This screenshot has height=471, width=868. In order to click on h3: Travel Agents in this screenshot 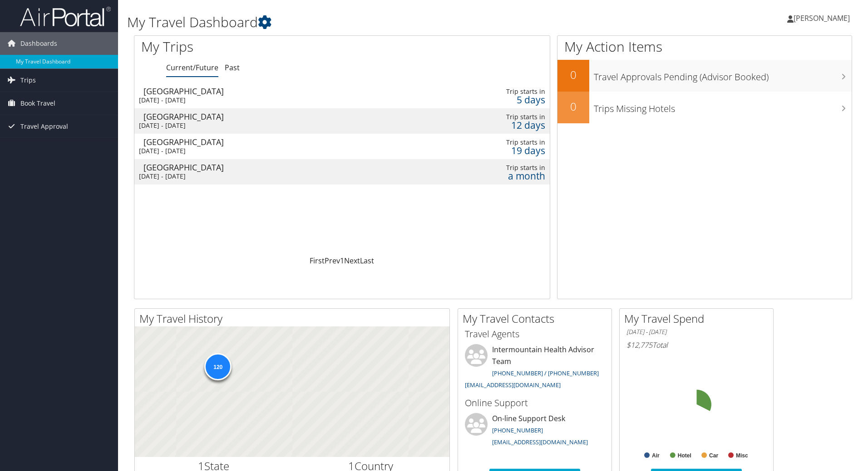, I will do `click(535, 334)`.